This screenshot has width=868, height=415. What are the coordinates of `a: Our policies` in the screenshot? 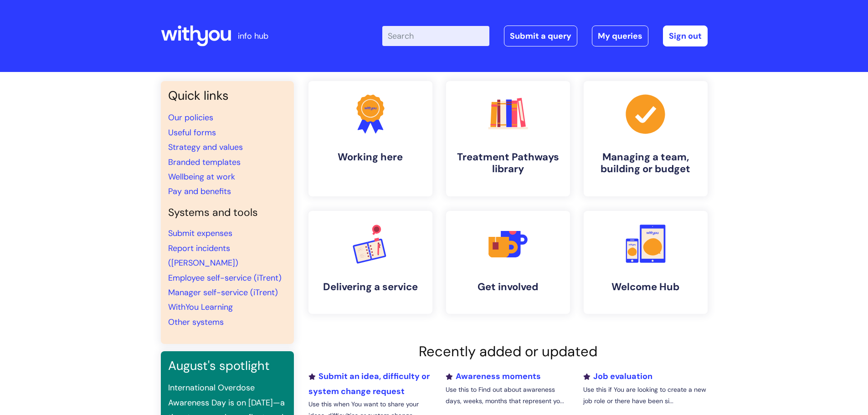 It's located at (191, 117).